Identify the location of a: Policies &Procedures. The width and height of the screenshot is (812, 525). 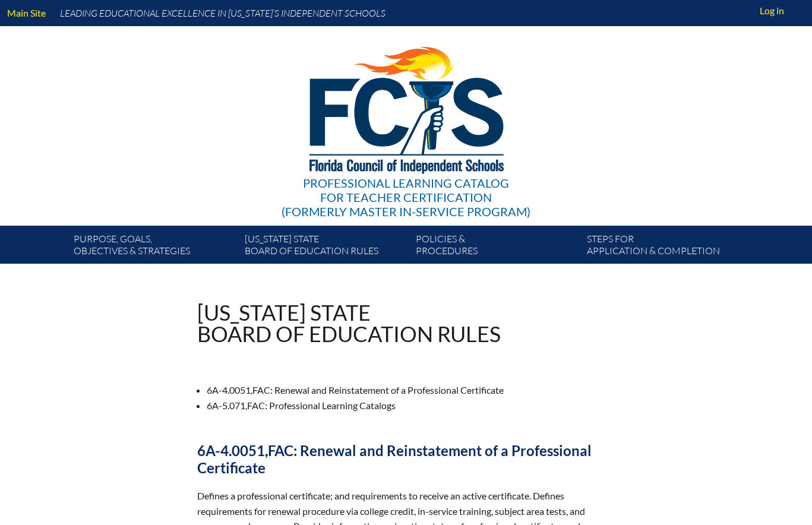
(496, 247).